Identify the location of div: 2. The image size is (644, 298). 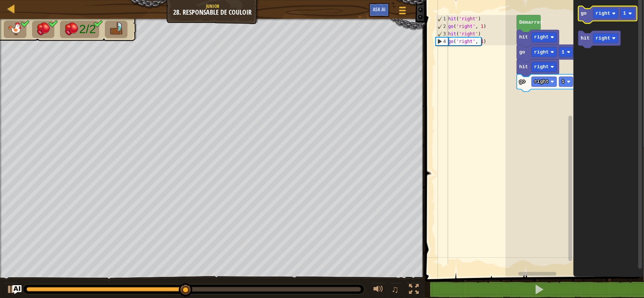
(442, 26).